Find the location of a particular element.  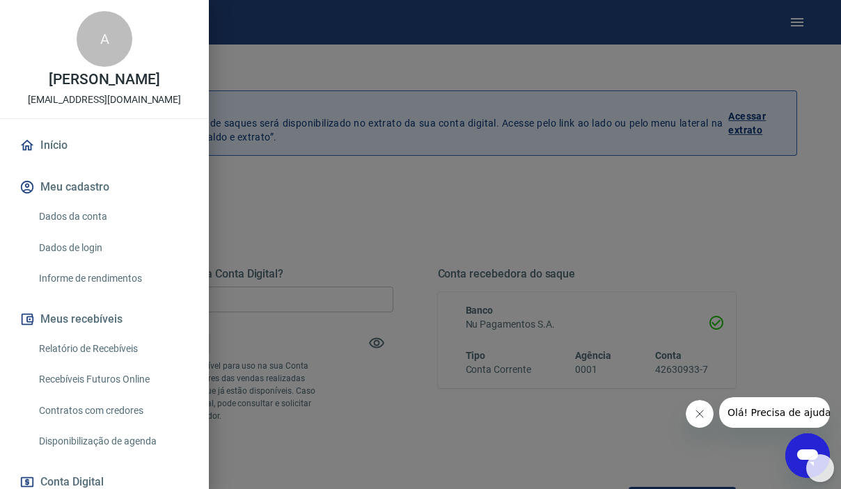

a: Contratos com credores is located at coordinates (113, 411).